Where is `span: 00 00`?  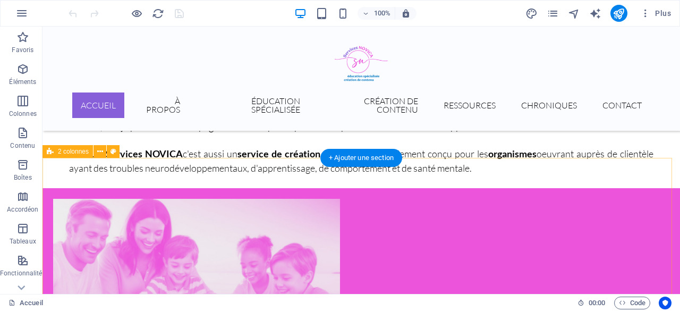
span: 00 00 is located at coordinates (596, 303).